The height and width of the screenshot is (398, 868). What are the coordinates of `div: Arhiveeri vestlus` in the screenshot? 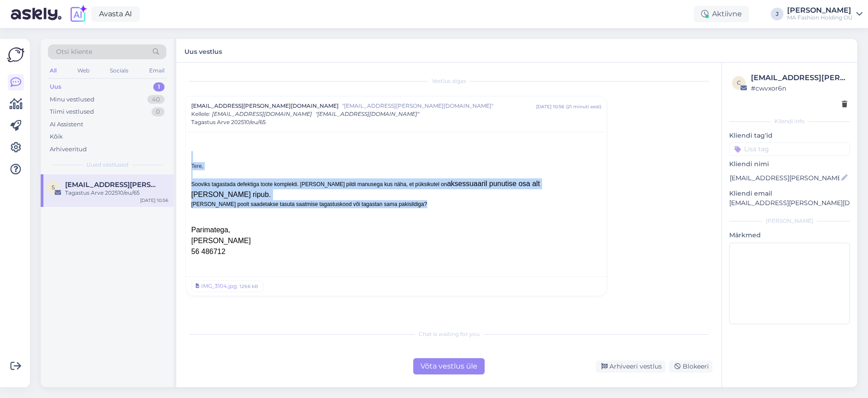 It's located at (631, 366).